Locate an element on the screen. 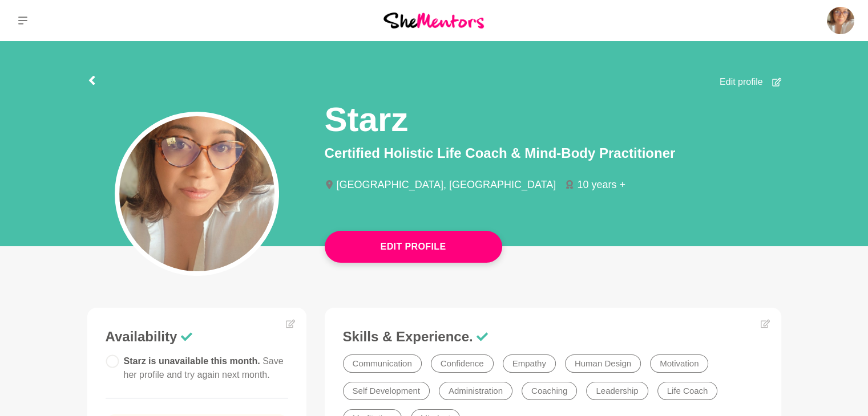  h3: Availability is located at coordinates (197, 337).